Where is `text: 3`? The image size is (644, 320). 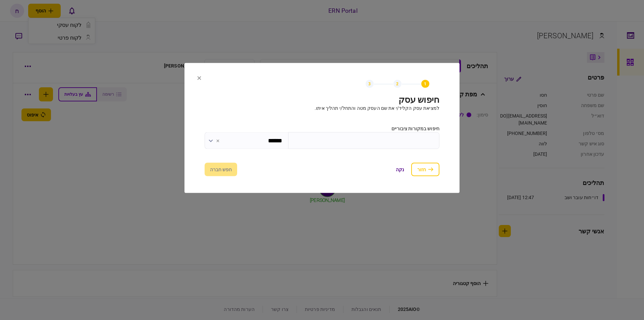 text: 3 is located at coordinates (369, 84).